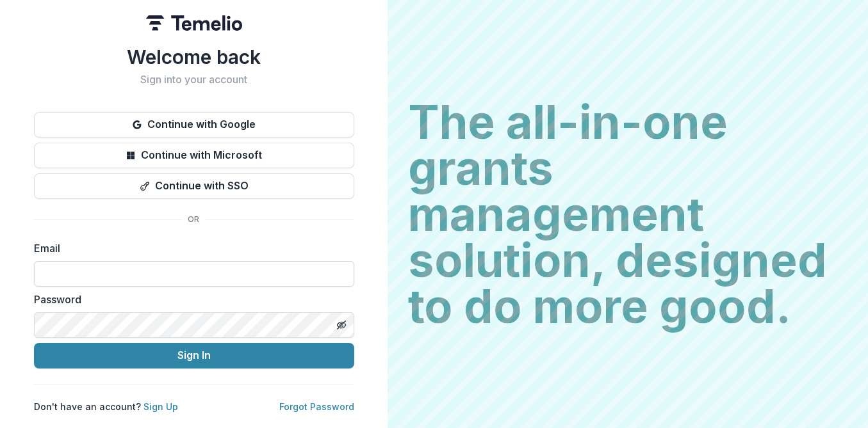 The width and height of the screenshot is (868, 428). What do you see at coordinates (341, 325) in the screenshot?
I see `button: Toggle password visibility` at bounding box center [341, 325].